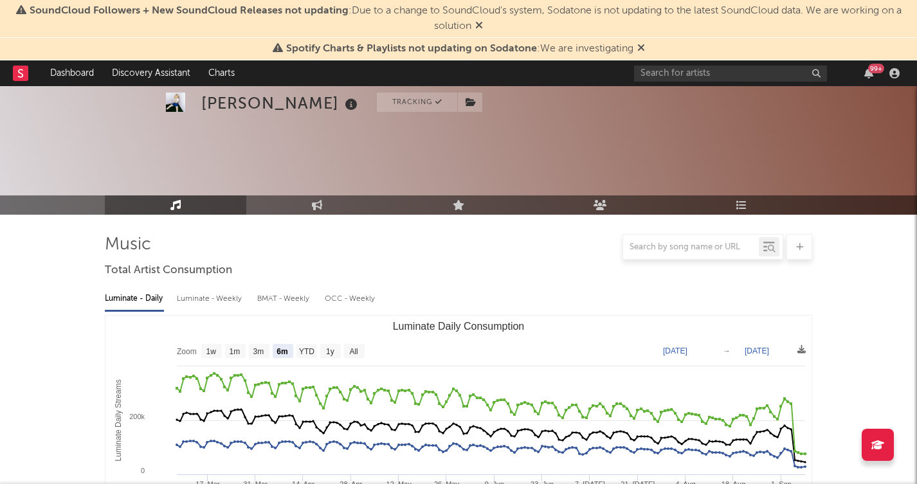 This screenshot has height=484, width=917. Describe the element at coordinates (151, 73) in the screenshot. I see `a: Discovery Assistant` at that location.